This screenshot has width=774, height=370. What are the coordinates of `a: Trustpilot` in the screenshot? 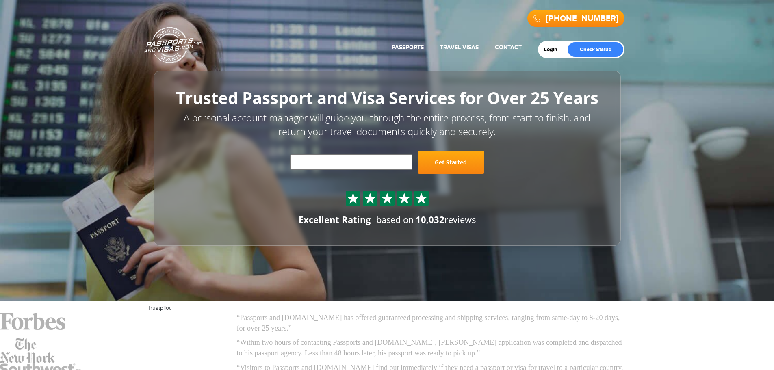 It's located at (159, 308).